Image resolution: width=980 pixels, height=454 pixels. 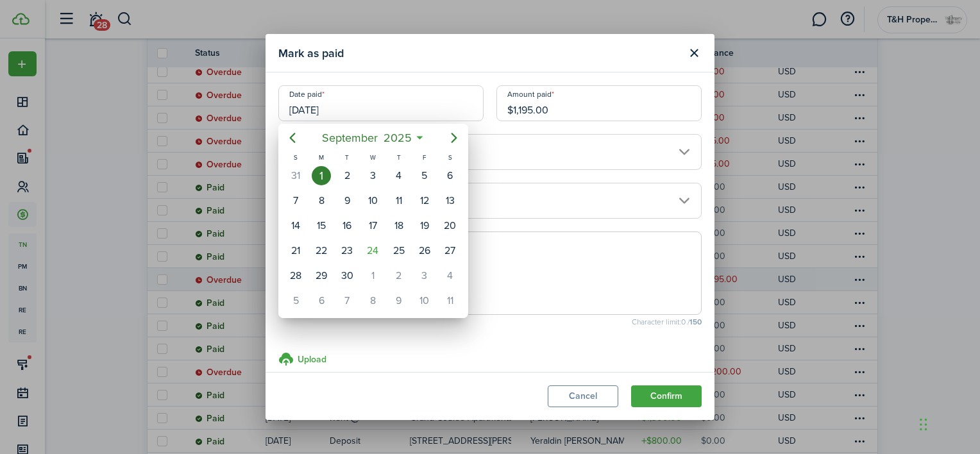 What do you see at coordinates (450, 226) in the screenshot?
I see `div: Saturday, September 20, 2025` at bounding box center [450, 226].